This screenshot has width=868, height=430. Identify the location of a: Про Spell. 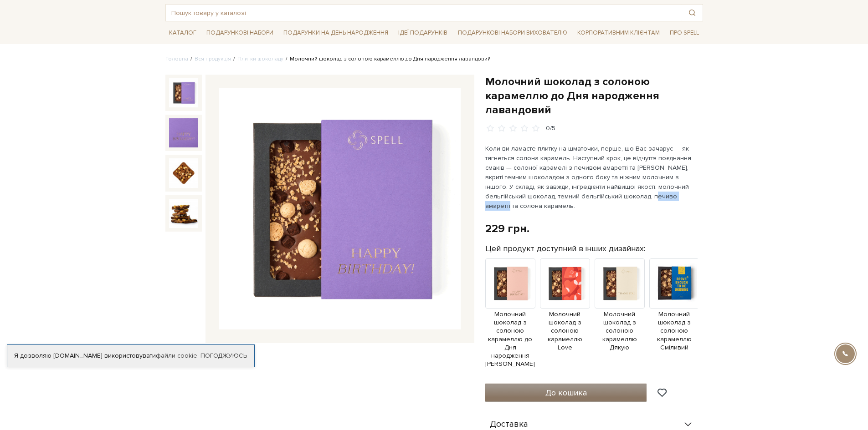
(684, 32).